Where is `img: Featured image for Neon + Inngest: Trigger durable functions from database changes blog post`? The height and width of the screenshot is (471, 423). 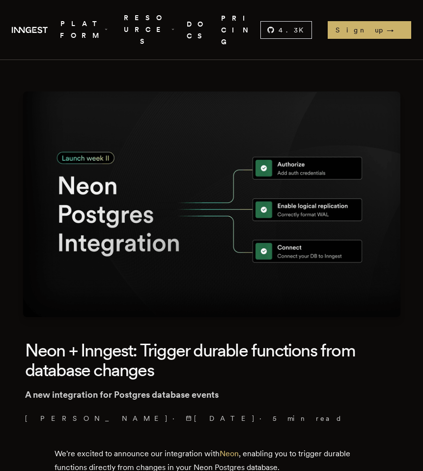 img: Featured image for Neon + Inngest: Trigger durable functions from database changes blog post is located at coordinates (212, 204).